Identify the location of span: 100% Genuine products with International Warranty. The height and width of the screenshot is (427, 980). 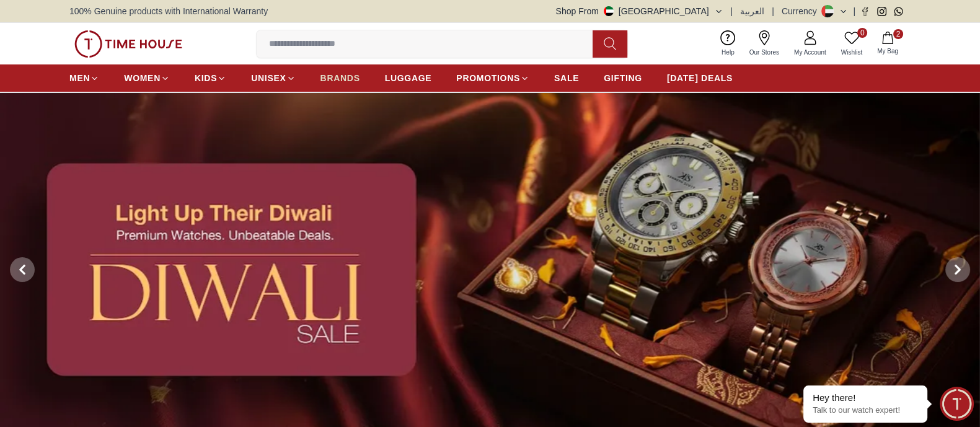
(169, 11).